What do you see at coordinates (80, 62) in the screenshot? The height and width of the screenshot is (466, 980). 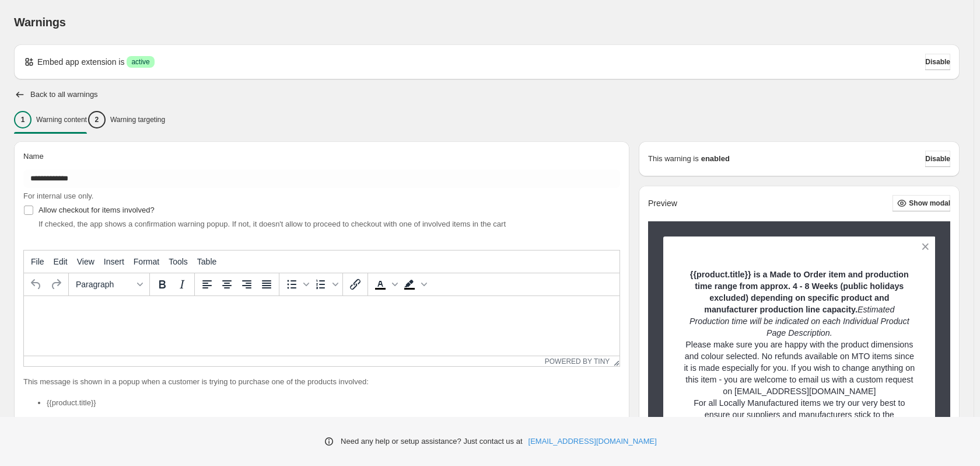 I see `p: Embed app extension is` at bounding box center [80, 62].